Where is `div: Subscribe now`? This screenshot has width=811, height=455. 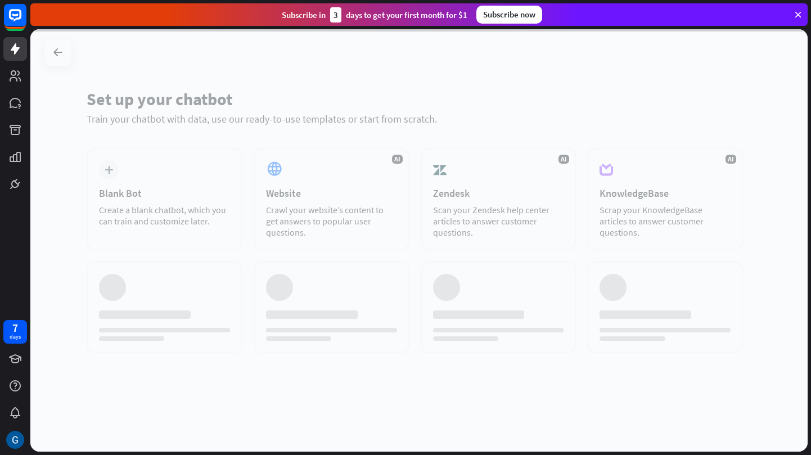
div: Subscribe now is located at coordinates (509, 15).